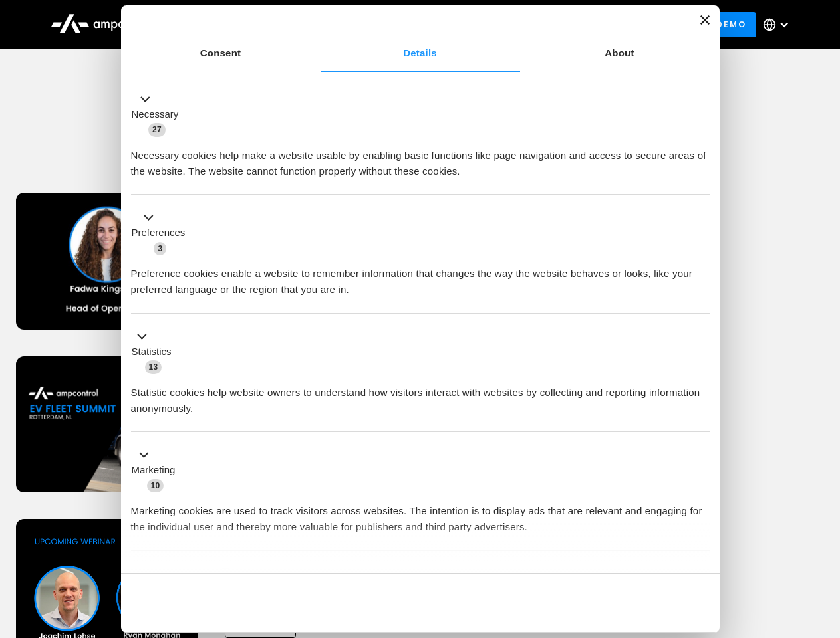 The height and width of the screenshot is (638, 840). I want to click on a: Details, so click(420, 54).